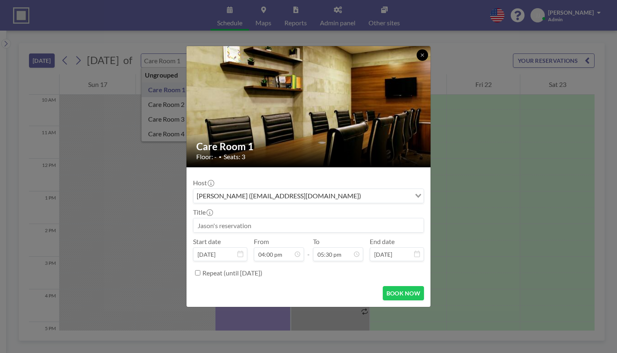 The width and height of the screenshot is (617, 353). I want to click on label: Host, so click(203, 183).